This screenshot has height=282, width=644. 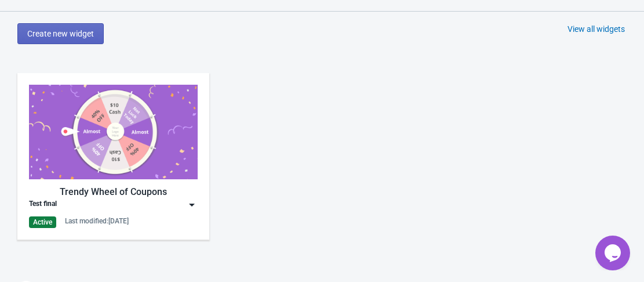 What do you see at coordinates (113, 192) in the screenshot?
I see `div: Trendy Wheel of Coupons` at bounding box center [113, 192].